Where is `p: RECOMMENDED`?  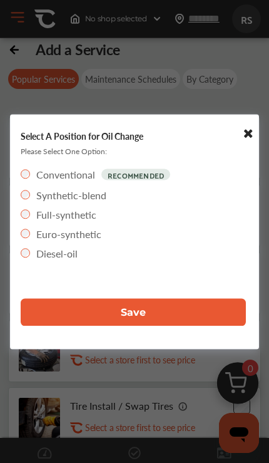 p: RECOMMENDED is located at coordinates (136, 174).